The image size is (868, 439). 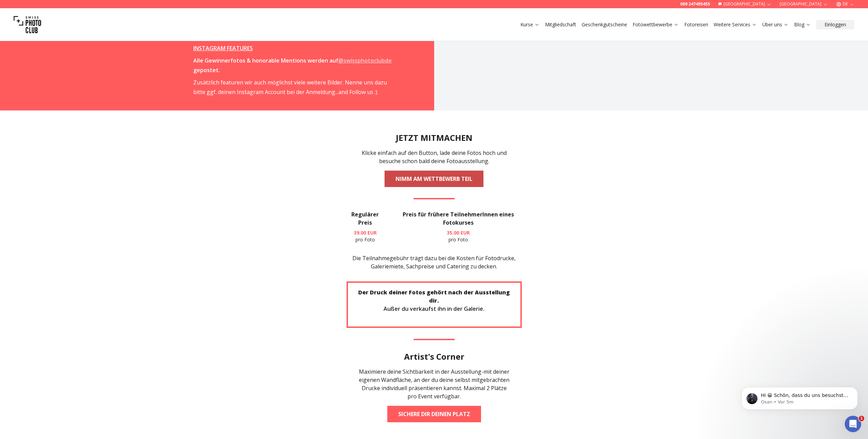 I want to click on a: Mitgliedschaft, so click(x=560, y=24).